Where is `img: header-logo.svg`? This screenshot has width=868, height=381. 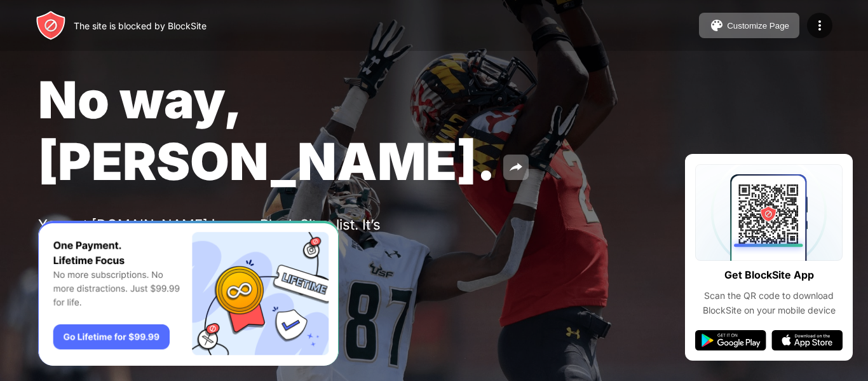 img: header-logo.svg is located at coordinates (51, 26).